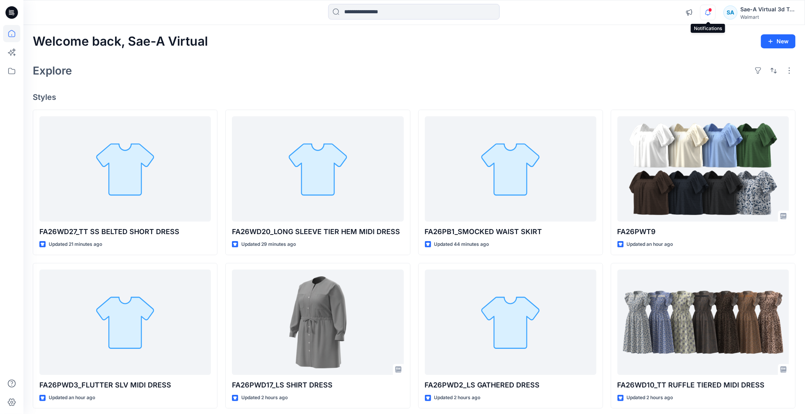 The width and height of the screenshot is (805, 414). What do you see at coordinates (318, 385) in the screenshot?
I see `p: FA26PWD17_LS SHIRT DRESS` at bounding box center [318, 385].